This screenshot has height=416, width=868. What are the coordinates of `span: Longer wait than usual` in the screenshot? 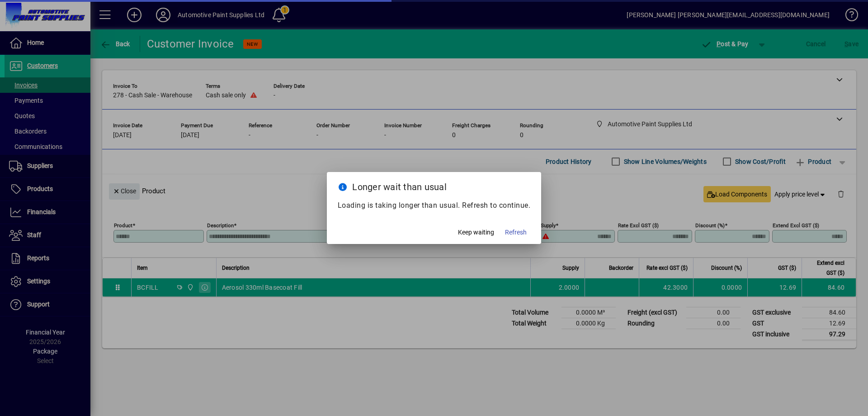 It's located at (399, 187).